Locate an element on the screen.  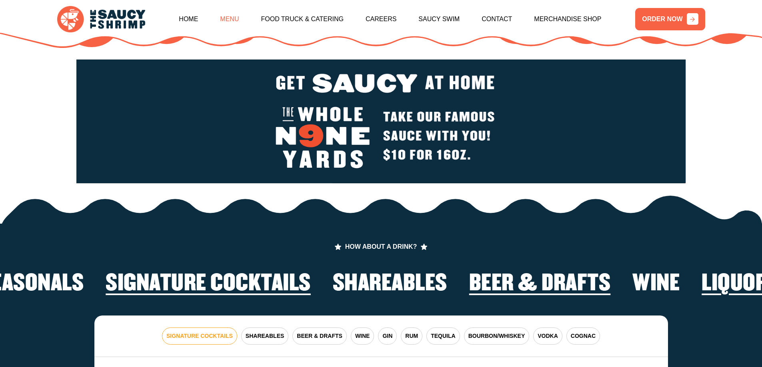
h2: Shareables is located at coordinates (390, 284).